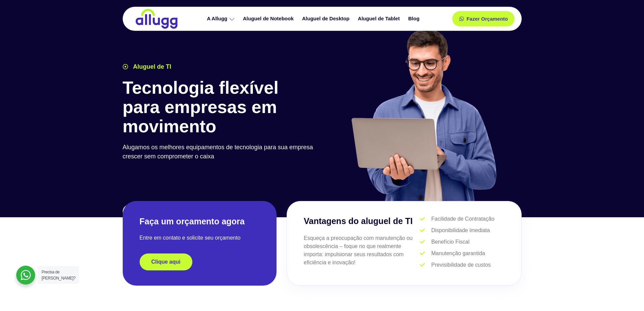 Image resolution: width=644 pixels, height=311 pixels. What do you see at coordinates (487, 18) in the screenshot?
I see `span: Fazer Orçamento` at bounding box center [487, 18].